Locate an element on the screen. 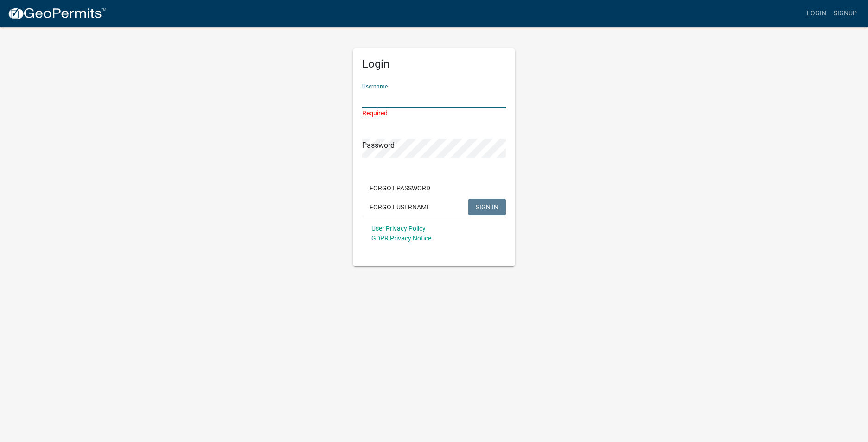 The height and width of the screenshot is (442, 868). button: Forgot Password is located at coordinates (400, 188).